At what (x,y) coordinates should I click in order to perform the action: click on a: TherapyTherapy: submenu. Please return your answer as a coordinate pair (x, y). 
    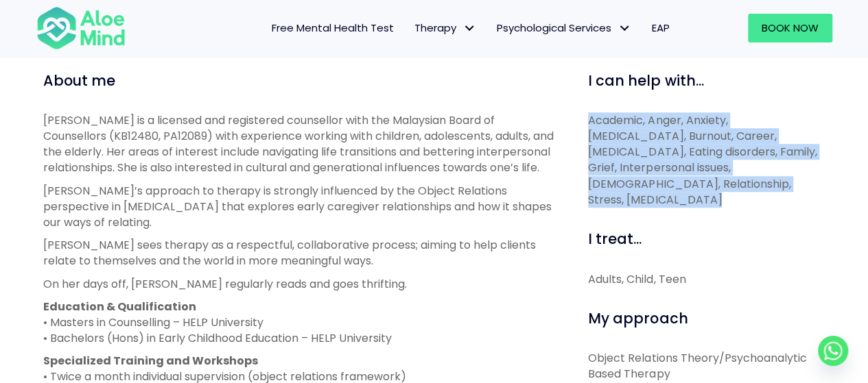
    Looking at the image, I should click on (445, 28).